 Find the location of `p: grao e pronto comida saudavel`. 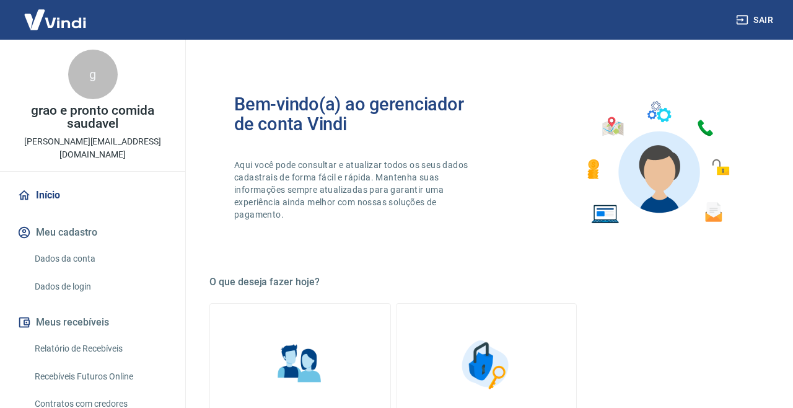

p: grao e pronto comida saudavel is located at coordinates (92, 117).